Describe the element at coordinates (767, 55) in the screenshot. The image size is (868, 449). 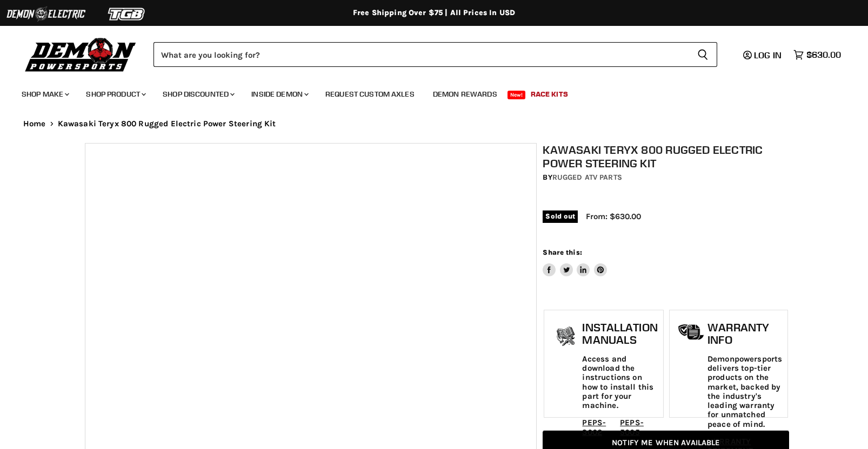
I see `span: Log in` at that location.